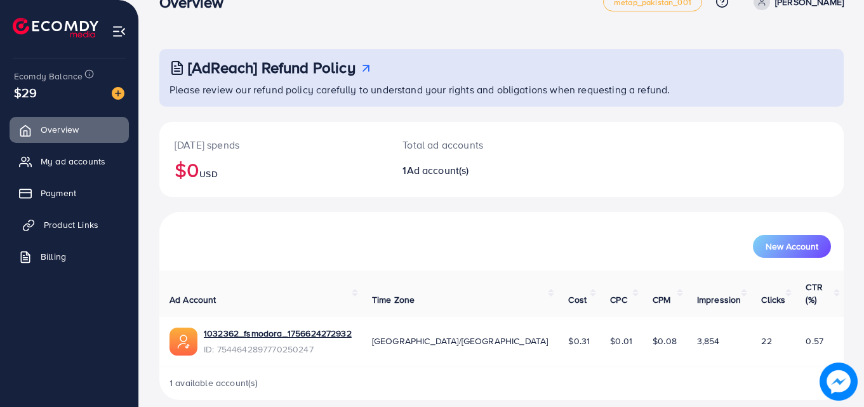 This screenshot has width=864, height=407. What do you see at coordinates (774, 300) in the screenshot?
I see `span: Clicks` at bounding box center [774, 300].